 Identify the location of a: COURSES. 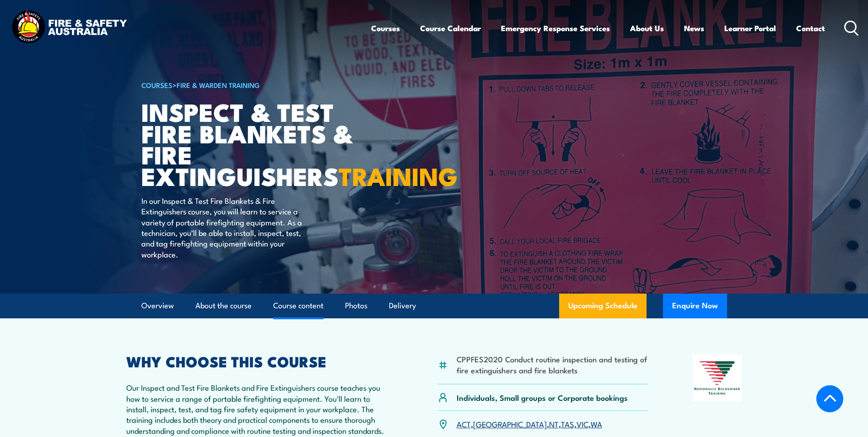
(157, 85).